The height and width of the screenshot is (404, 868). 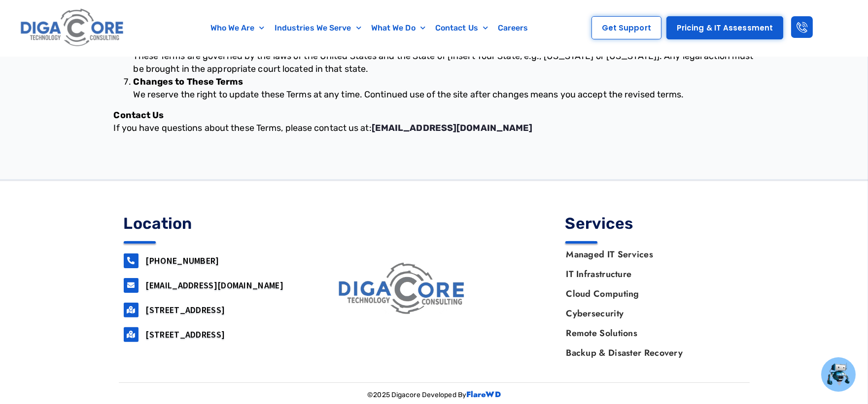 I want to click on b: Contact Us, so click(x=139, y=115).